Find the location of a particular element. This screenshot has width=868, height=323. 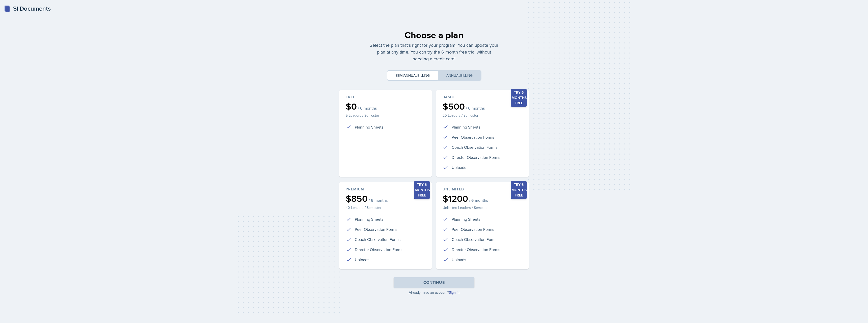

button: Continue is located at coordinates (434, 283).